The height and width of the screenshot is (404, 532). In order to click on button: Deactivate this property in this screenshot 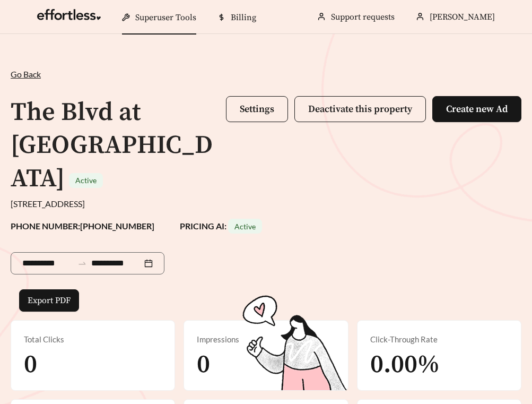, I will do `click(360, 109)`.